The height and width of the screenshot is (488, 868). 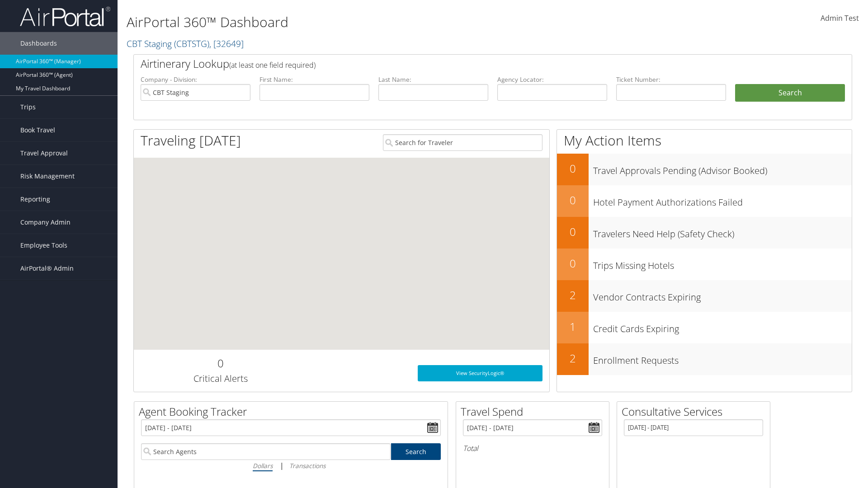 I want to click on a: 2Vendor Contracts Expiring, so click(x=705, y=296).